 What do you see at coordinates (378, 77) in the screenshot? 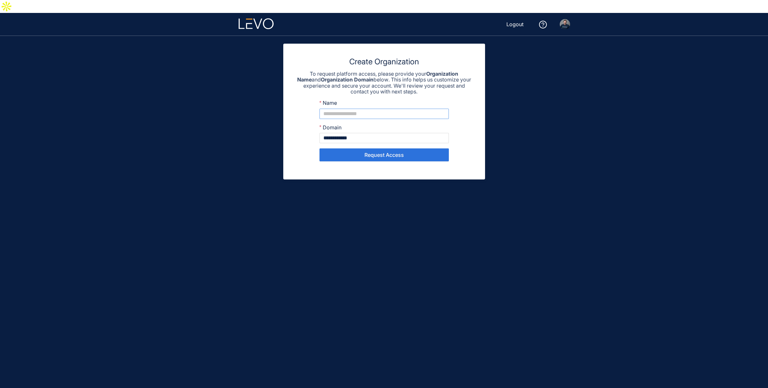
I see `strong: Organization Name` at bounding box center [378, 77].